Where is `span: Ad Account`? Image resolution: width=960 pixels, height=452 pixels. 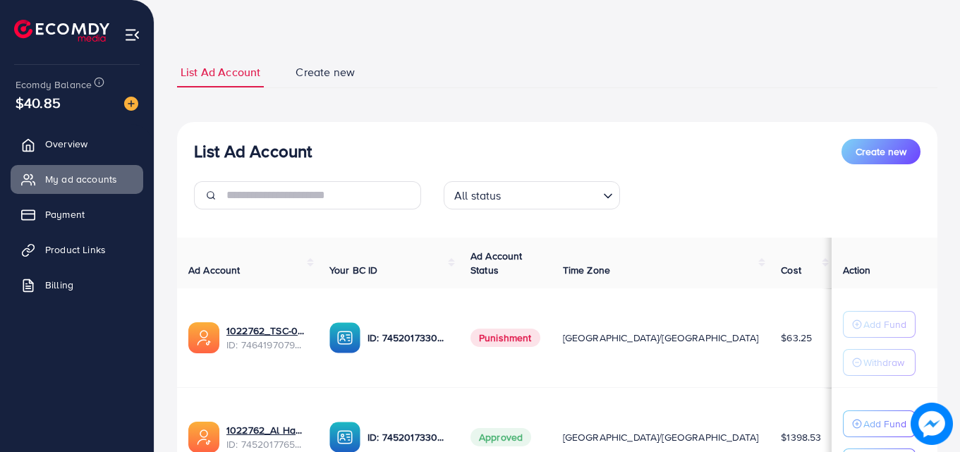 span: Ad Account is located at coordinates (214, 270).